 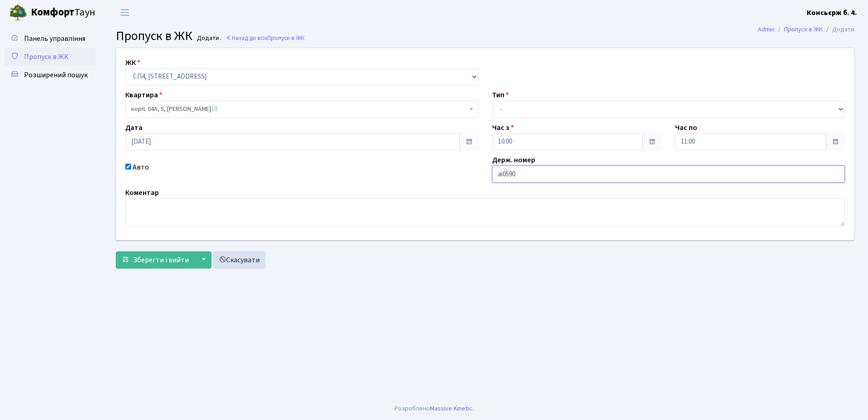 What do you see at coordinates (18, 13) in the screenshot?
I see `img: logo.png` at bounding box center [18, 13].